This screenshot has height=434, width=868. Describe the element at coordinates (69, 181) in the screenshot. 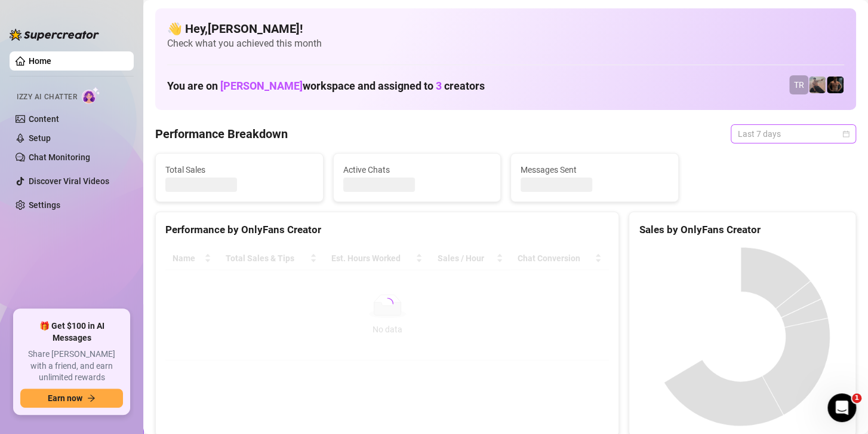

I see `a: Discover Viral Videos` at that location.